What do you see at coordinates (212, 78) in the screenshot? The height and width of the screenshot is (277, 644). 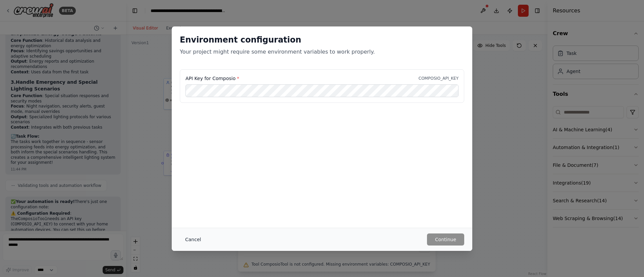 I see `label: API Key for Composio` at bounding box center [212, 78].